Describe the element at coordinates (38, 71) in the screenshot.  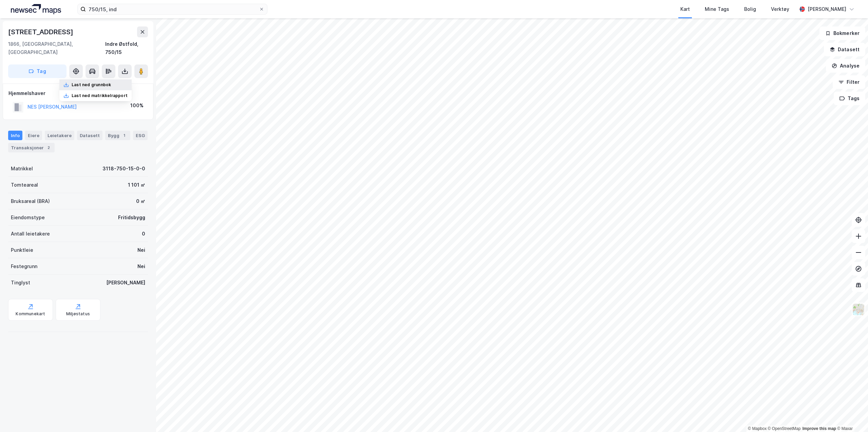
I see `button: Tag` at that location.